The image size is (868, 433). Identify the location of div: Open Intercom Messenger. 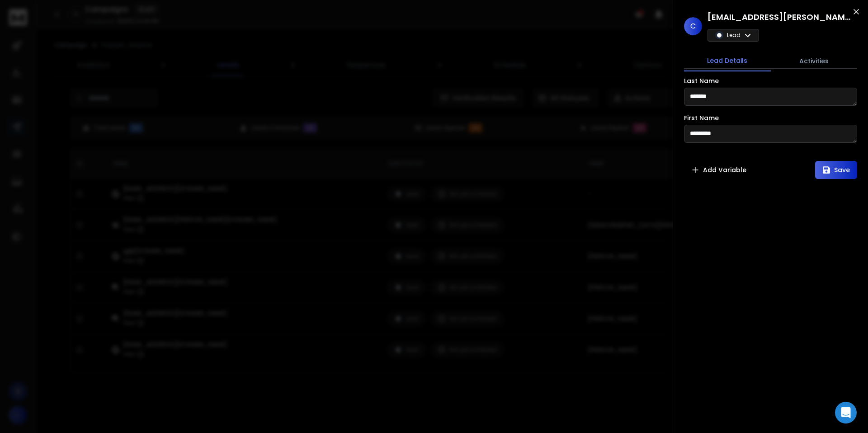
(846, 413).